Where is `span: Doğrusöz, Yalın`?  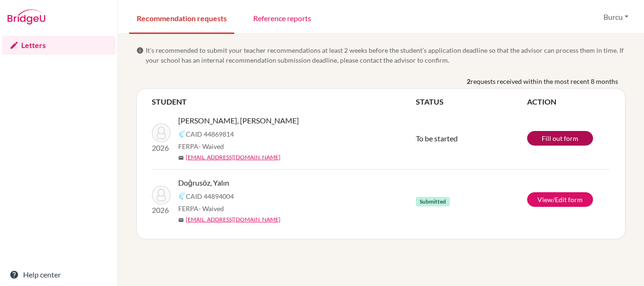 span: Doğrusöz, Yalın is located at coordinates (204, 183).